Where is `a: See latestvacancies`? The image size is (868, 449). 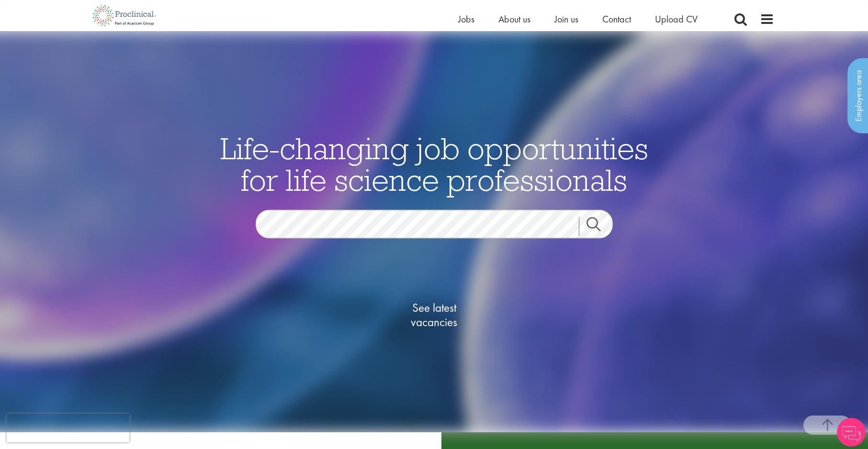
a: See latestvacancies is located at coordinates (434, 315).